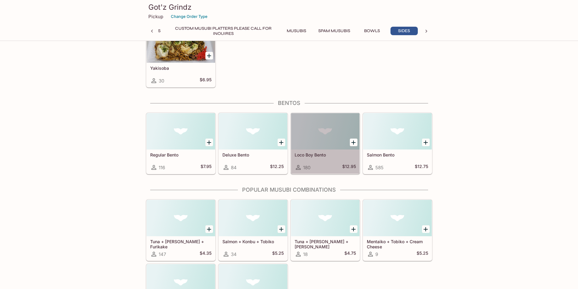 The image size is (578, 289). What do you see at coordinates (205, 254) in the screenshot?
I see `h5: $4.35` at bounding box center [205, 254].